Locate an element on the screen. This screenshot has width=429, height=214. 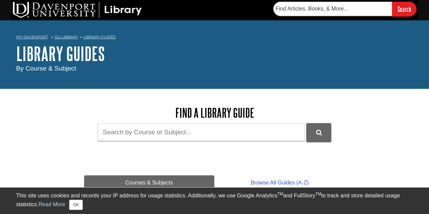
a: My Davenport is located at coordinates (32, 37).